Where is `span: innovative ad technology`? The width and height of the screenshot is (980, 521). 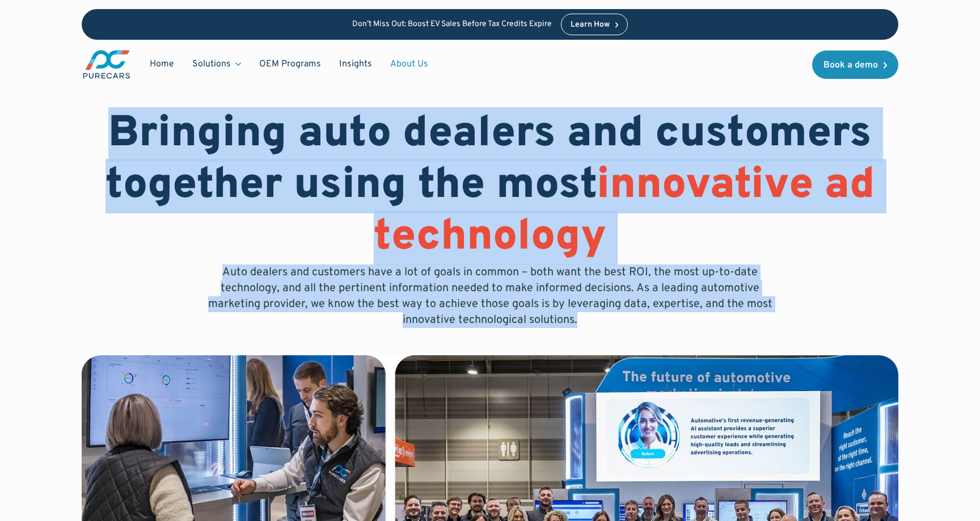 span: innovative ad technology is located at coordinates (625, 212).